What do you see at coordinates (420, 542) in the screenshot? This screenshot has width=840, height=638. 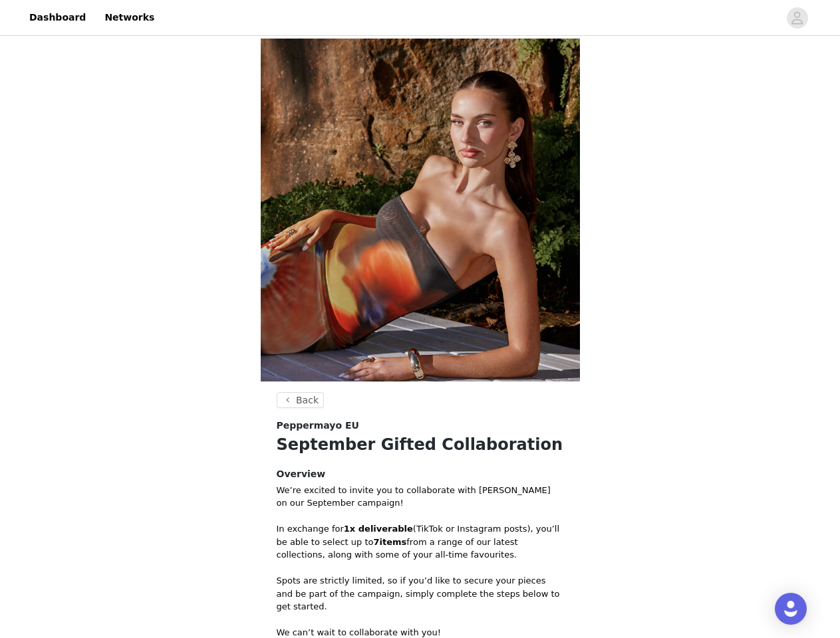 I see `p: In exchange for (TikTok or Instagram posts), you’ll be able to select up to from a range of our l...` at bounding box center [420, 542].